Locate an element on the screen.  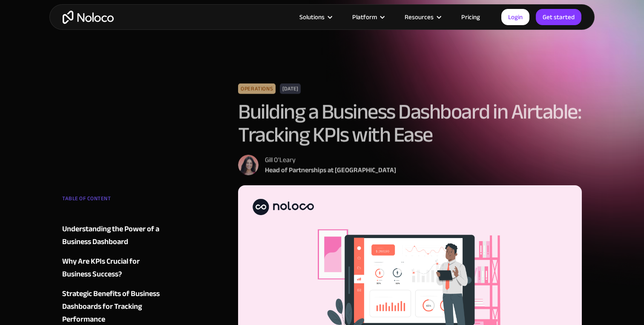
a: Why Are KPIs Crucial for Business Success? is located at coordinates (114, 268).